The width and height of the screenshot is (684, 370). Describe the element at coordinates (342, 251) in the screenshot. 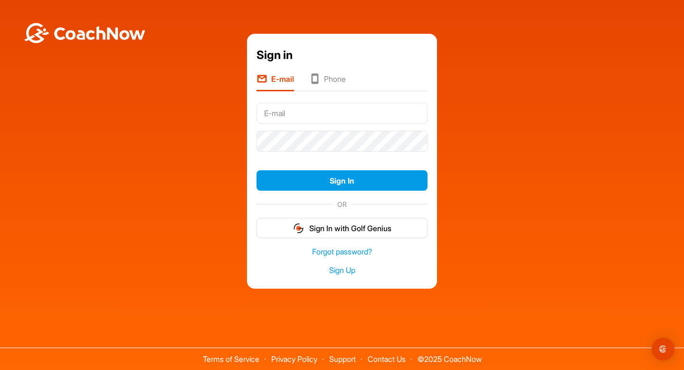

I see `a: Forgot password?` at that location.